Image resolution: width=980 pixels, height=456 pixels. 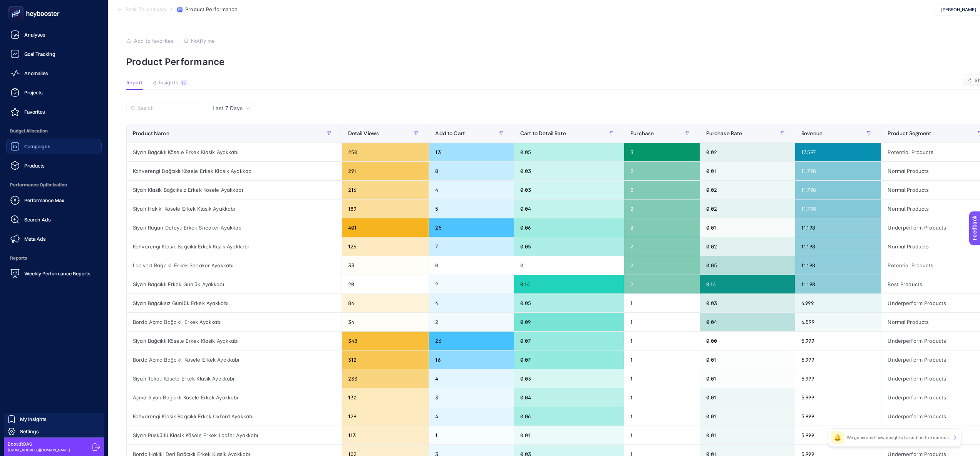 What do you see at coordinates (234, 265) in the screenshot?
I see `div: Lacivert Bağcıklı Erkek Sneaker Ayakkabı` at bounding box center [234, 265].